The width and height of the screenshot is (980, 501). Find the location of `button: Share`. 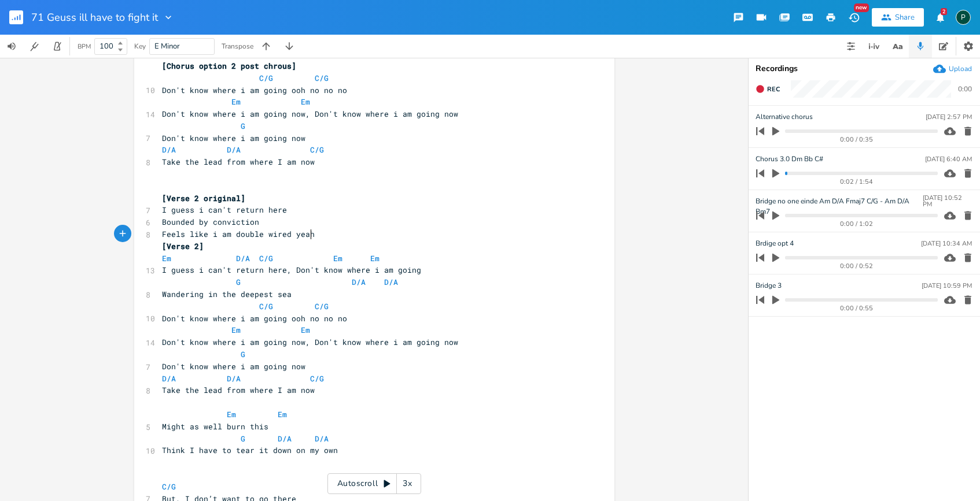

button: Share is located at coordinates (898, 17).